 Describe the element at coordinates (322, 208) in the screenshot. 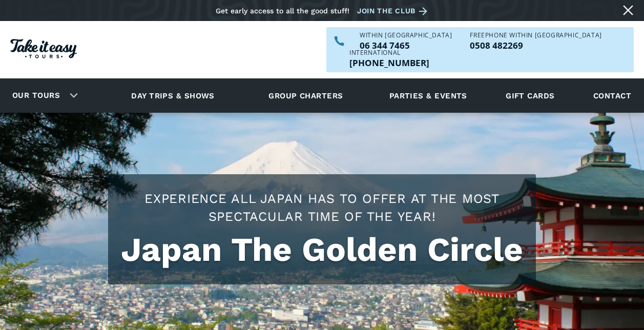

I see `h2: Experience all Japan has to offer at the most spectacular time of the year!` at that location.